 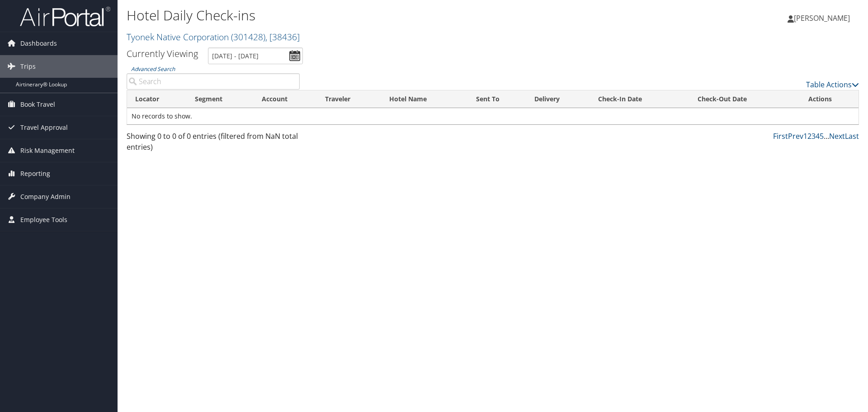 What do you see at coordinates (425, 99) in the screenshot?
I see `th: Hotel Name: activate to sort column ascending` at bounding box center [425, 99].